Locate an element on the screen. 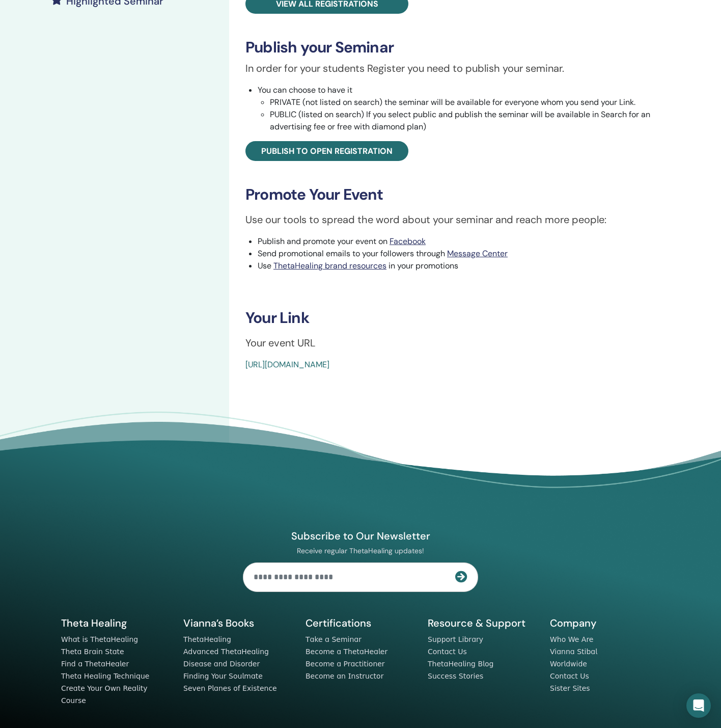  a: Become a ThetaHealer is located at coordinates (346, 651).